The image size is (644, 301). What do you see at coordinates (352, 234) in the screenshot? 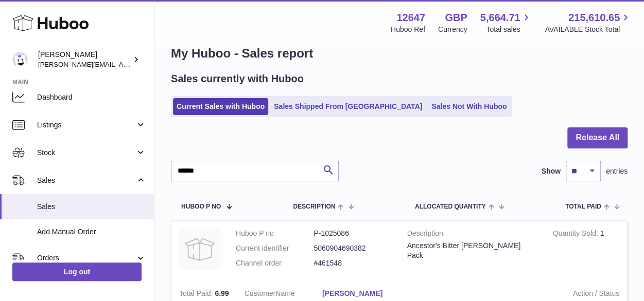
I see `dd: P-1025086` at bounding box center [352, 234].